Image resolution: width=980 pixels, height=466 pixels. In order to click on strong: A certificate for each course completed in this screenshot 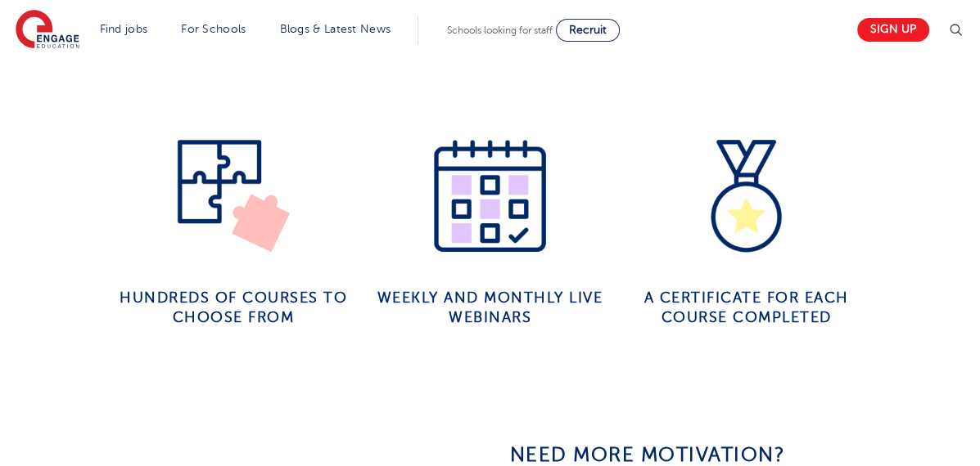, I will do `click(746, 308)`.